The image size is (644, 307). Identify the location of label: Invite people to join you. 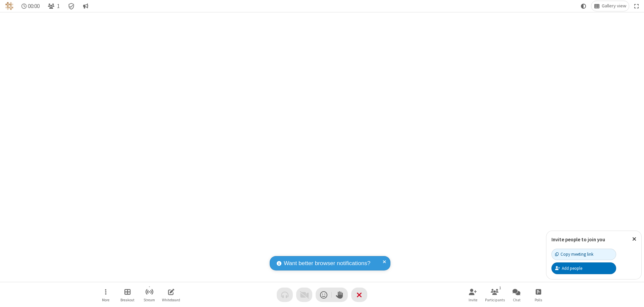
(578, 240).